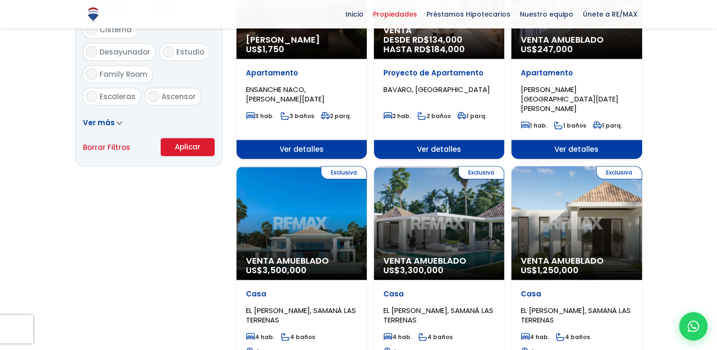 Image resolution: width=717 pixels, height=350 pixels. I want to click on input: Escaleras, so click(91, 96).